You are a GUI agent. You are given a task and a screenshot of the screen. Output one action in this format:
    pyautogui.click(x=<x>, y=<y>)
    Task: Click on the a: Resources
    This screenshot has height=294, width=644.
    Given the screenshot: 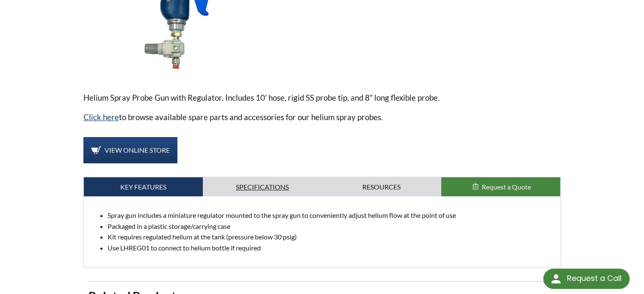 What is the action you would take?
    pyautogui.click(x=382, y=187)
    